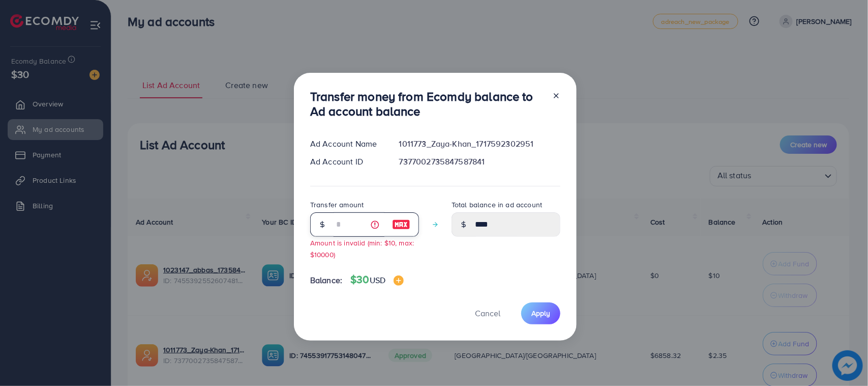 This screenshot has height=386, width=868. What do you see at coordinates (479, 144) in the screenshot?
I see `div: 1011773_Zaya-Khan_1717592302951` at bounding box center [479, 144].